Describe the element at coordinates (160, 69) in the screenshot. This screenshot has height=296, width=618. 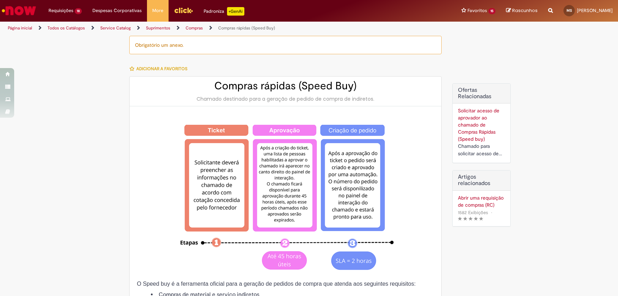
I see `button: Adicionar a Favoritos` at that location.